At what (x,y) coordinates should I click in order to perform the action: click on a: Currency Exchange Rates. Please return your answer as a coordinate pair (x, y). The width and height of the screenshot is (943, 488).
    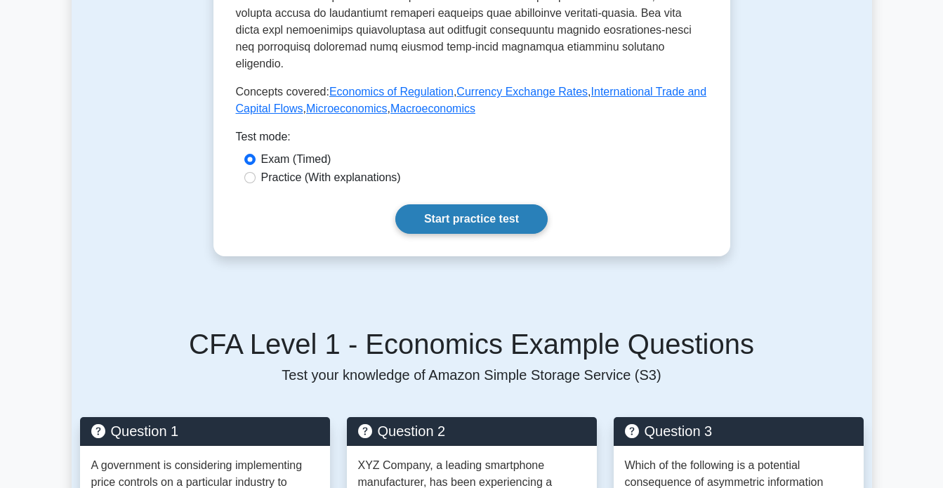
    Looking at the image, I should click on (522, 91).